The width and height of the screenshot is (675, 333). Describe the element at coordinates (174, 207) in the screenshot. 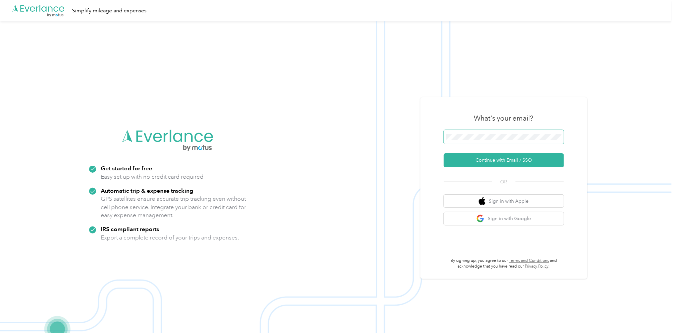

I see `p: GPS satellites ensure accurate trip tracking even without cell phone service. Integrate your bank...` at that location.